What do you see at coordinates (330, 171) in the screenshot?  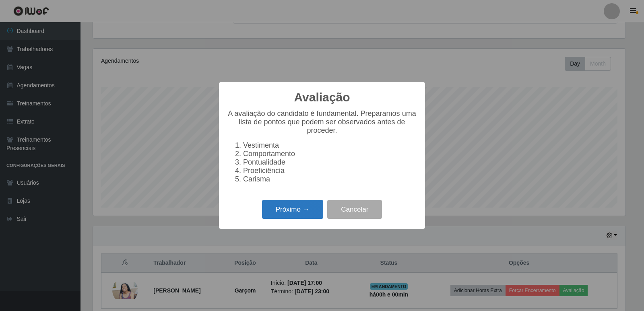 I see `li: Proeficiência` at bounding box center [330, 171].